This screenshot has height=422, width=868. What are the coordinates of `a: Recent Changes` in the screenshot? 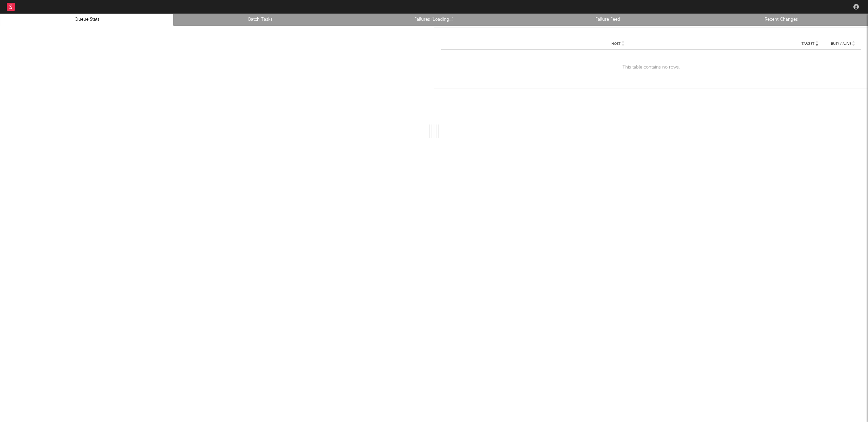 It's located at (781, 19).